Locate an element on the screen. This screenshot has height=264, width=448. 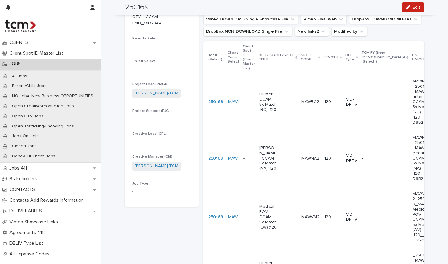
button: New links2 is located at coordinates (312, 31).